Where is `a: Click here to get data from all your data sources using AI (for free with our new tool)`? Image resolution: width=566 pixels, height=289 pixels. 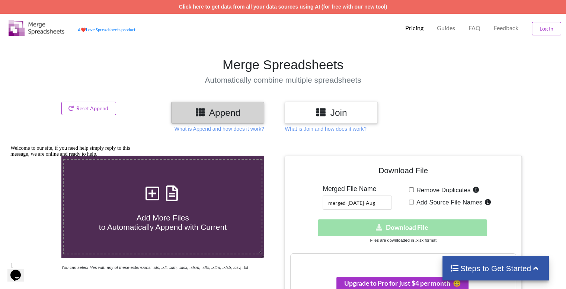
a: Click here to get data from all your data sources using AI (for free with our new tool) is located at coordinates (283, 7).